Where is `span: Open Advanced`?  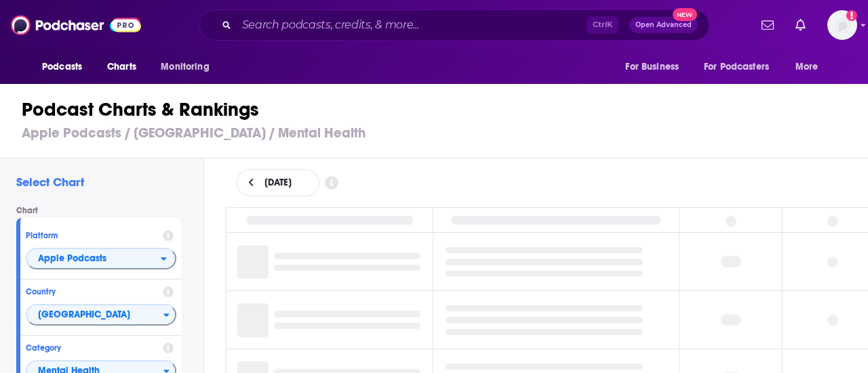 span: Open Advanced is located at coordinates (663, 25).